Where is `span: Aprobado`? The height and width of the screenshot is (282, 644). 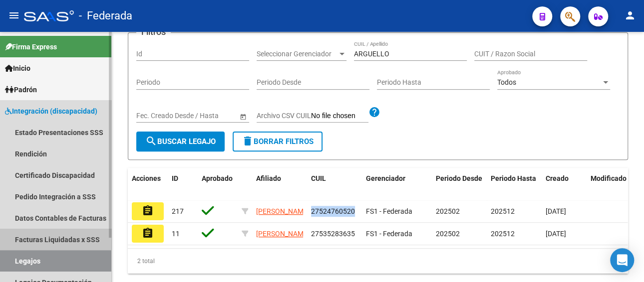 span: Aprobado is located at coordinates (217, 178).